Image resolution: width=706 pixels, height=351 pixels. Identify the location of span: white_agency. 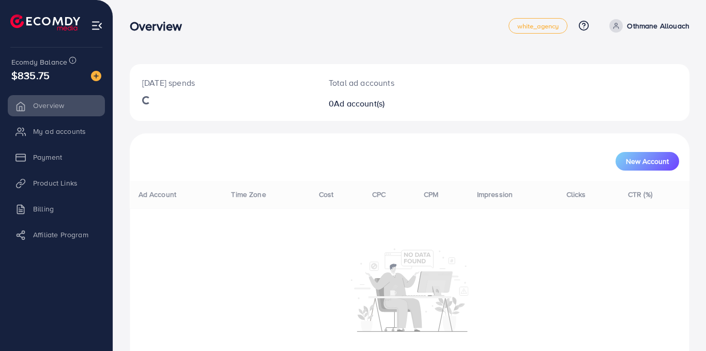
(538, 26).